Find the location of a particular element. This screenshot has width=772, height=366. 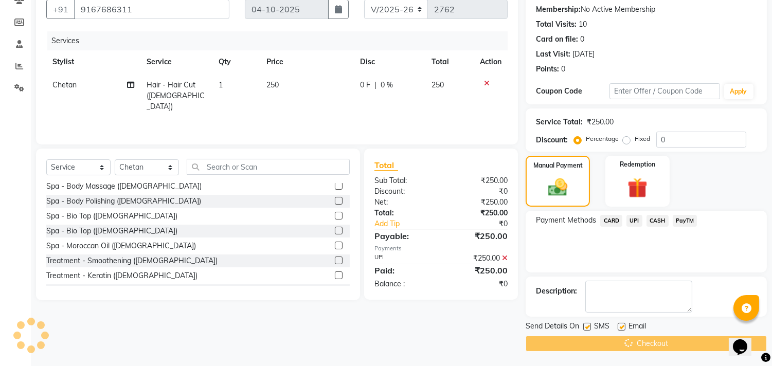

span: SMS is located at coordinates (602, 327).